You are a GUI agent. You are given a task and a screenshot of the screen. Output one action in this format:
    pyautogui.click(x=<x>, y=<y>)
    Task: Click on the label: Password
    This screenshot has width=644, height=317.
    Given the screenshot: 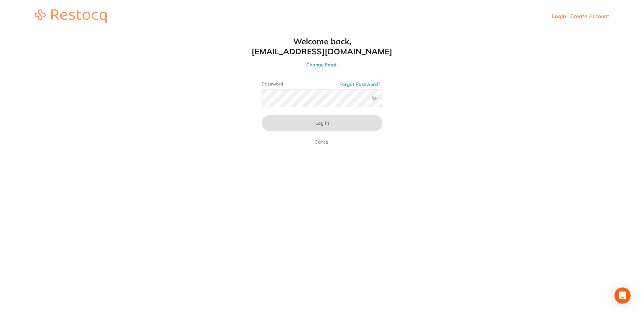 What is the action you would take?
    pyautogui.click(x=322, y=84)
    